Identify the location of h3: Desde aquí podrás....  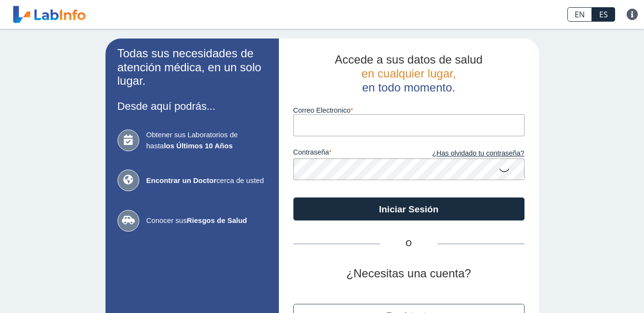
(192, 106).